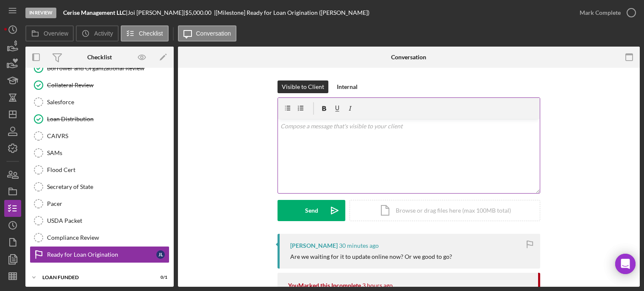  Describe the element at coordinates (359, 246) in the screenshot. I see `time: 2025-08-14 17:28` at that location.